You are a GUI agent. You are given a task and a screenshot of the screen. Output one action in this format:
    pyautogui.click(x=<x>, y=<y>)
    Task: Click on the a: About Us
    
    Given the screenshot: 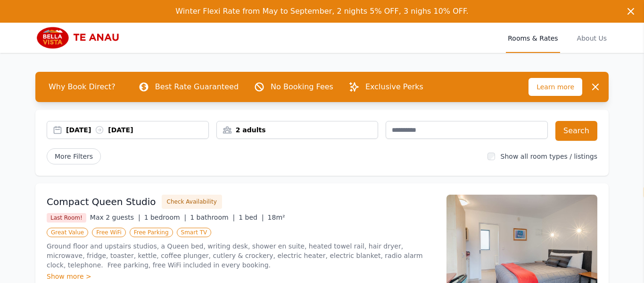 What is the action you would take?
    pyautogui.click(x=592, y=38)
    